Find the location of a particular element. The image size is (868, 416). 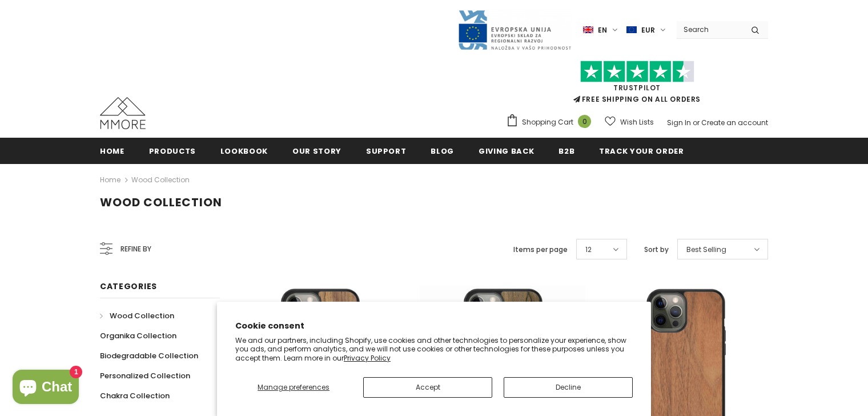

a: Create an account is located at coordinates (735, 122).